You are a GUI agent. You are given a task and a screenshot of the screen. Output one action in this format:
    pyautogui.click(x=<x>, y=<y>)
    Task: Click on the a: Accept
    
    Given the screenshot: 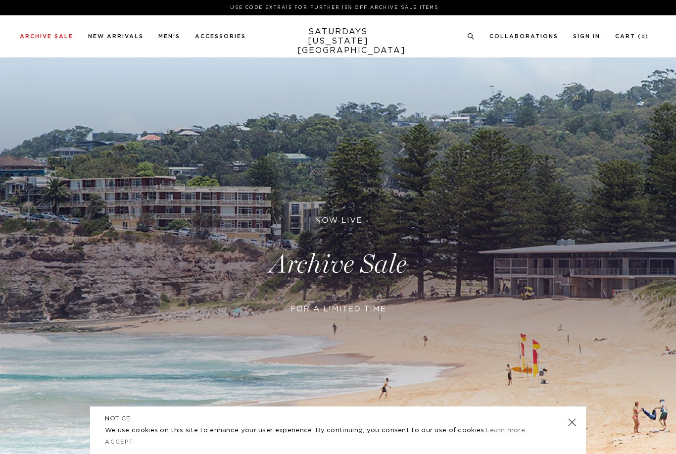 What is the action you would take?
    pyautogui.click(x=119, y=441)
    